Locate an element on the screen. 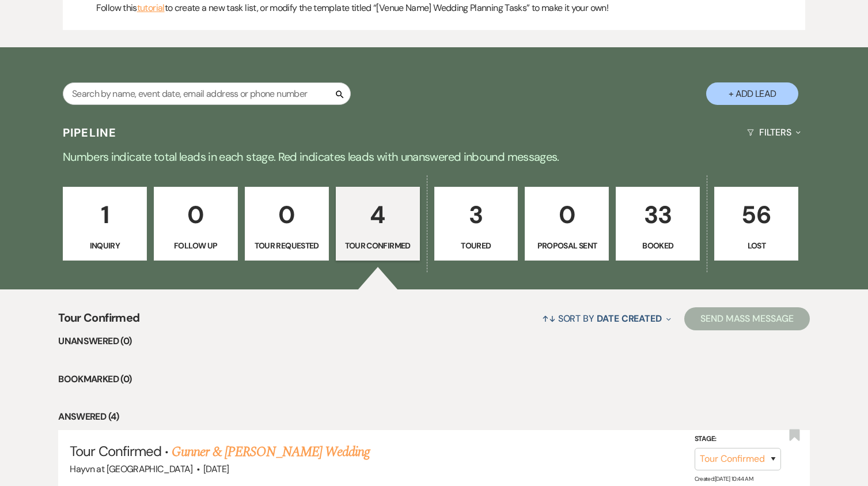 The width and height of the screenshot is (868, 486). li: Unanswered (0) is located at coordinates (434, 341).